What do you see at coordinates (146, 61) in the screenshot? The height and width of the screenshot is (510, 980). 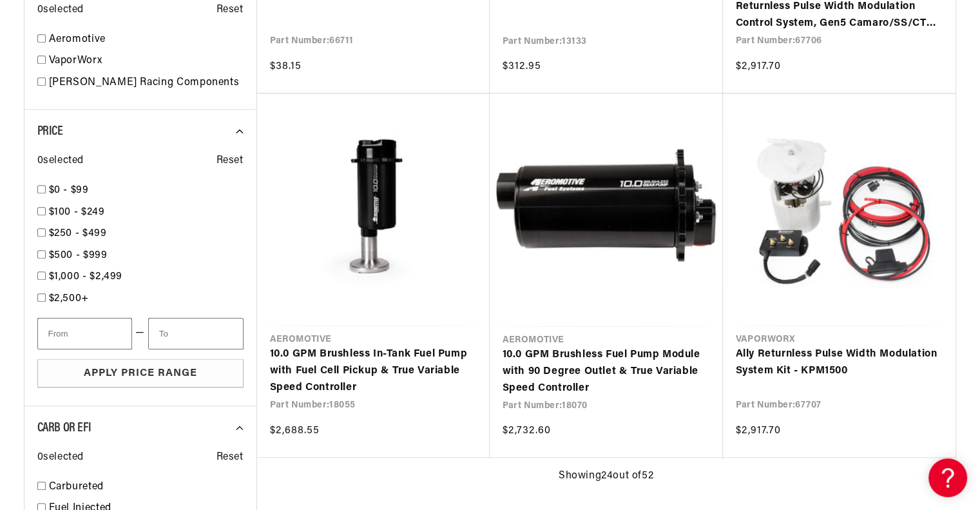 I see `a: VaporWorx` at bounding box center [146, 61].